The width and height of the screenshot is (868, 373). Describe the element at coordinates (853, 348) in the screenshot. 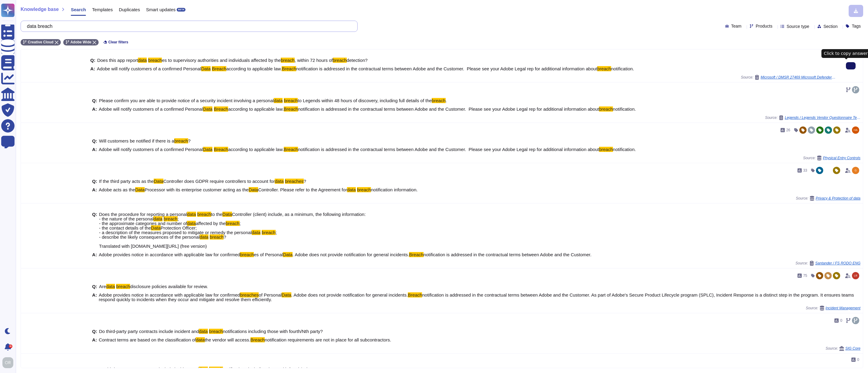

I see `span: SIG Core` at that location.